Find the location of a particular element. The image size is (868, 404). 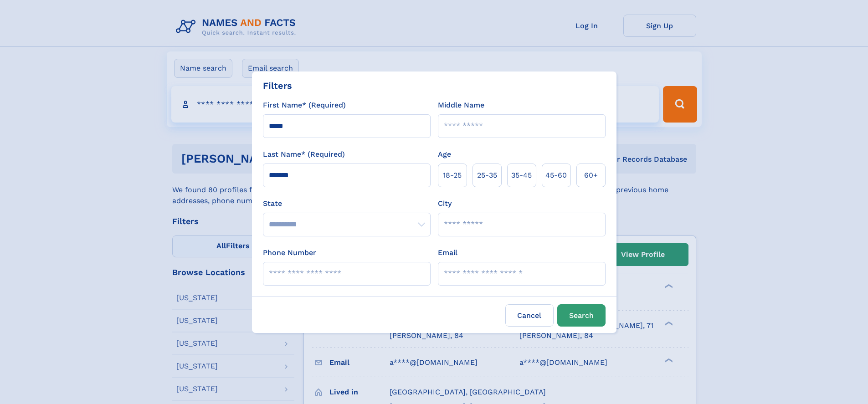

label: Phone Number is located at coordinates (289, 252).